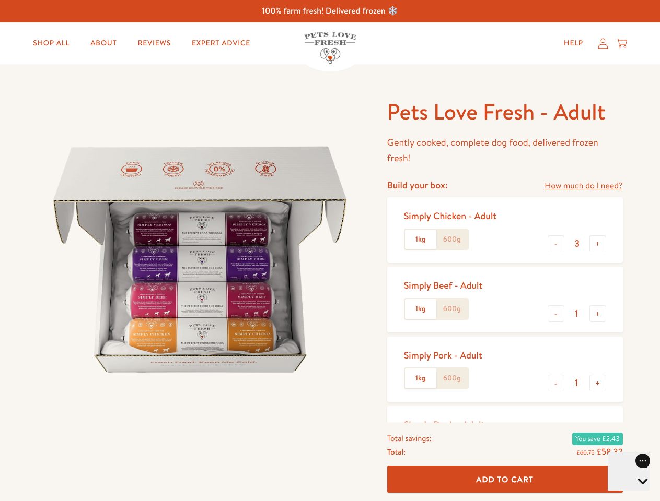 This screenshot has width=660, height=501. I want to click on div: Simply Beef - Adult, so click(443, 285).